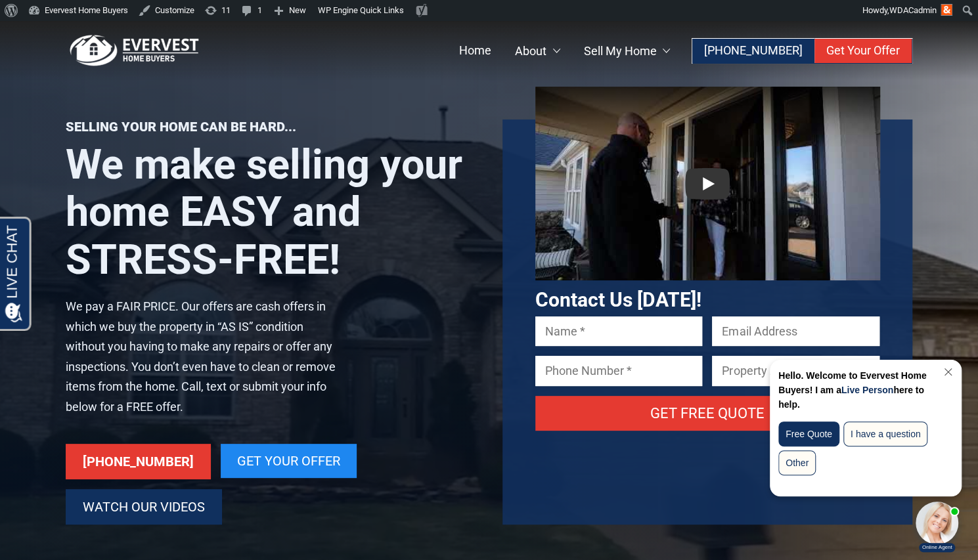 Image resolution: width=978 pixels, height=560 pixels. I want to click on input: Name *, so click(619, 331).